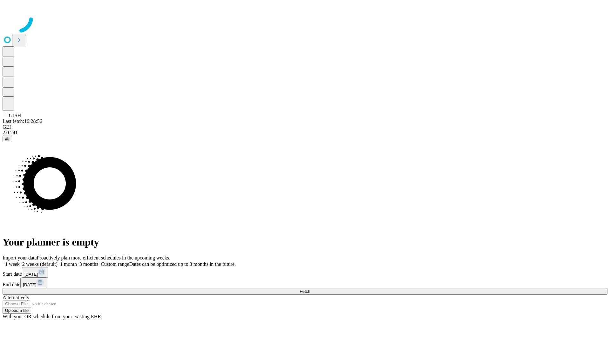 The image size is (610, 343). What do you see at coordinates (104, 257) in the screenshot?
I see `span: Proactively plan more efficient schedules in the upcoming weeks.` at bounding box center [104, 257].